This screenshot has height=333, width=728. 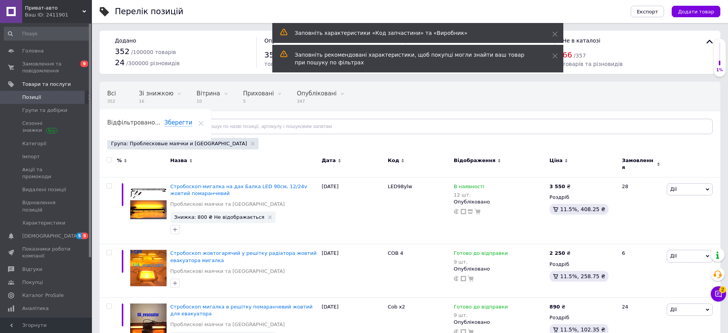 What do you see at coordinates (239, 190) in the screenshot?
I see `a: Стробоскоп-мигалка на дах Балка LED 90см, 12/24v жовтий помаранчевий` at bounding box center [239, 190].